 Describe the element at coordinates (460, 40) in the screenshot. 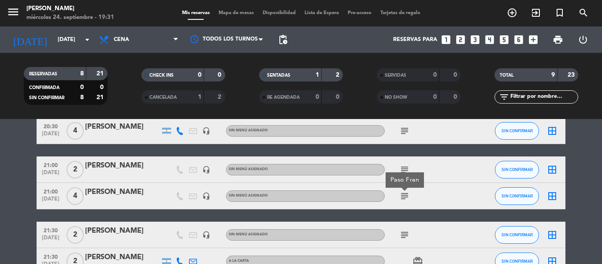

I see `i: looks_two` at that location.